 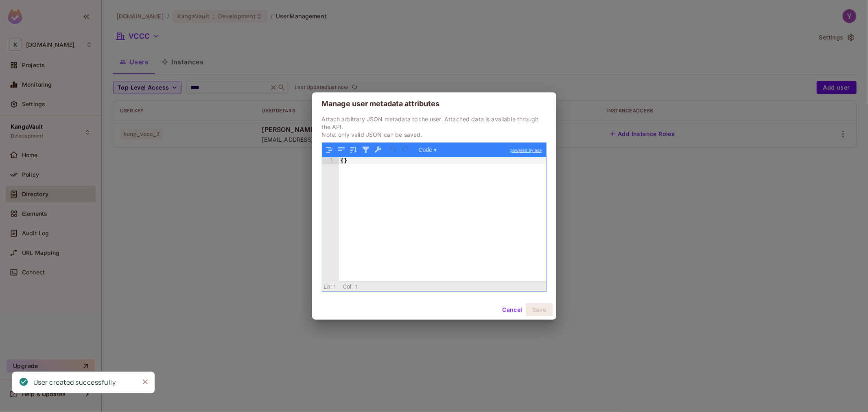 I want to click on div: 1, so click(x=330, y=160).